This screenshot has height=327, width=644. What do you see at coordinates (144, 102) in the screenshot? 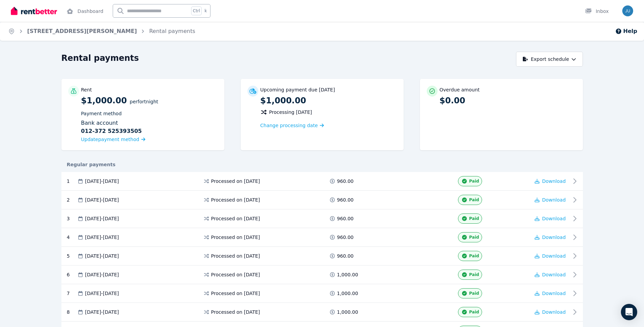
I see `span: per Fortnight` at bounding box center [144, 102].